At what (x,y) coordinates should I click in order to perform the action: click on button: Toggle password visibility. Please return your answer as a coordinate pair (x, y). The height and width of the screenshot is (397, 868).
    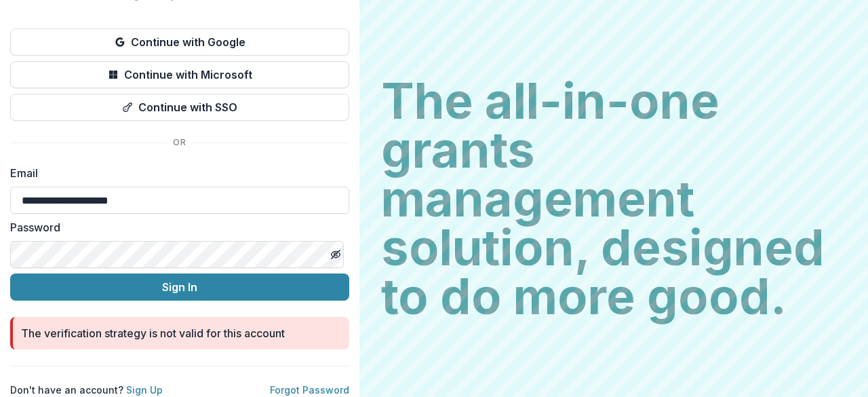
    Looking at the image, I should click on (336, 254).